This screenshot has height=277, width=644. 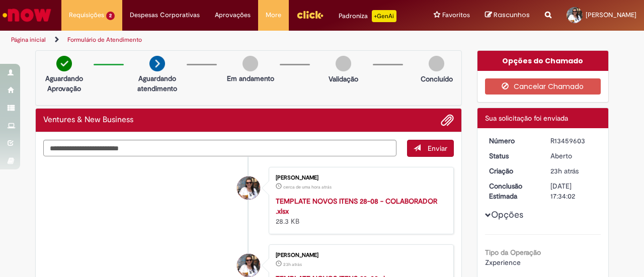 I want to click on textarea: Digite sua mensagem aqui..., so click(x=220, y=148).